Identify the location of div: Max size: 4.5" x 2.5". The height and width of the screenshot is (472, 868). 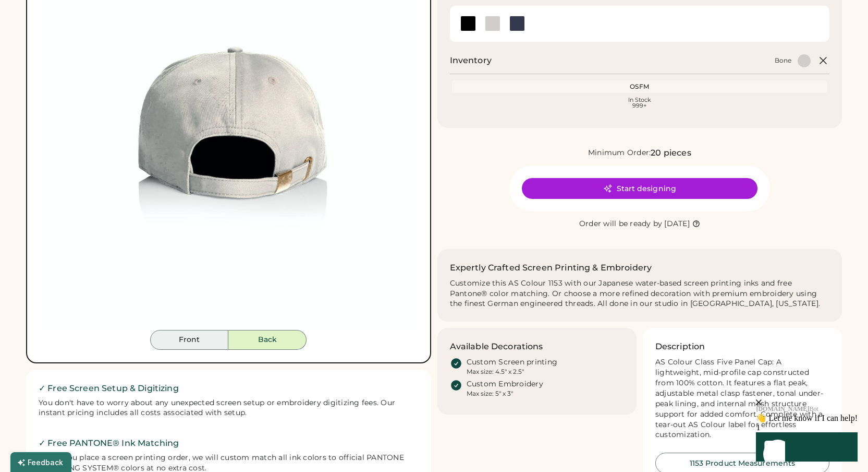
(496, 372).